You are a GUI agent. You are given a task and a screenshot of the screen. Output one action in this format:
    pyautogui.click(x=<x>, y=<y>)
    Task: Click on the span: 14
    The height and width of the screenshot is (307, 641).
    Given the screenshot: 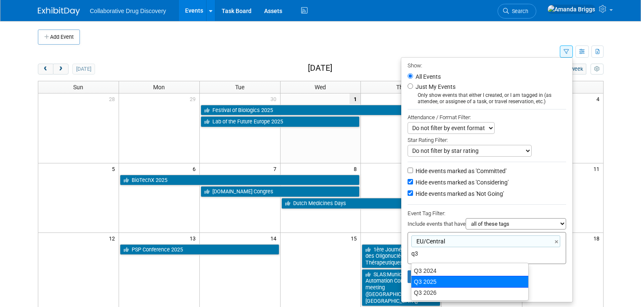 What is the action you would take?
    pyautogui.click(x=275, y=238)
    